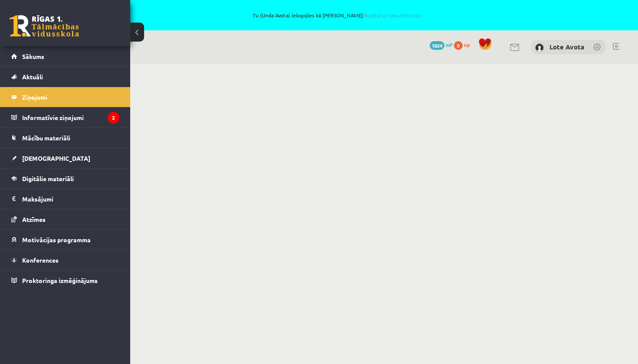 The width and height of the screenshot is (638, 364). What do you see at coordinates (458, 46) in the screenshot?
I see `span: 0` at bounding box center [458, 46].